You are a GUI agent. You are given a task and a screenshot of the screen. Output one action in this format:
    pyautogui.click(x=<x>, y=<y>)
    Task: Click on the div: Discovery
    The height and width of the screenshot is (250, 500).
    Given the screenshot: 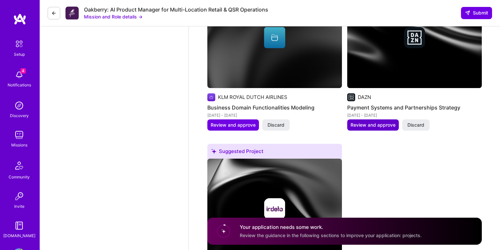 What is the action you would take?
    pyautogui.click(x=19, y=116)
    